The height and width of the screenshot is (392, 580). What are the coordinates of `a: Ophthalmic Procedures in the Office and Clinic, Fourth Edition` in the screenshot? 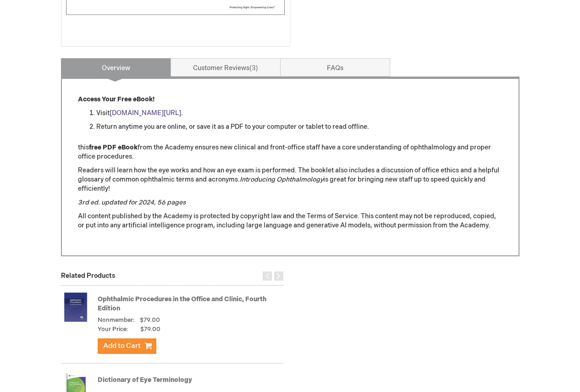 It's located at (182, 303).